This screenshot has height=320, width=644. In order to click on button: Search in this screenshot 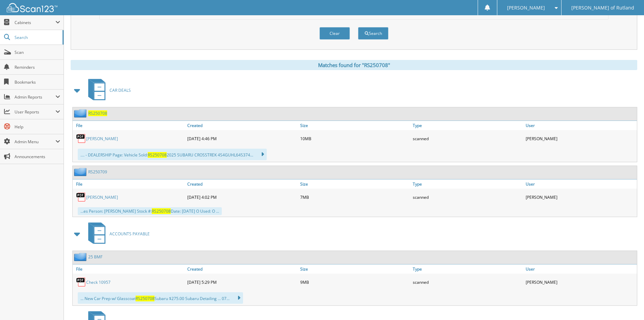, I will do `click(373, 33)`.